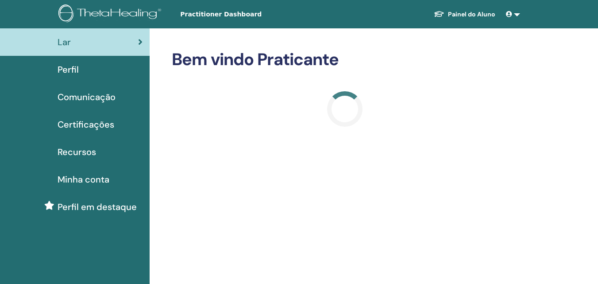 Image resolution: width=598 pixels, height=284 pixels. Describe the element at coordinates (77, 152) in the screenshot. I see `span: Recursos` at that location.